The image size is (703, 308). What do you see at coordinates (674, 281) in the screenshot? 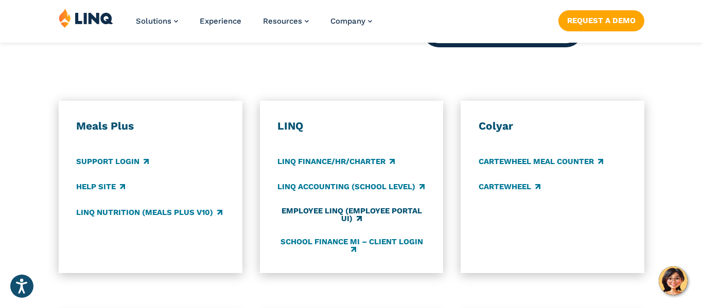
I see `button: Hello, have a question? Let’s chat.` at bounding box center [674, 281].